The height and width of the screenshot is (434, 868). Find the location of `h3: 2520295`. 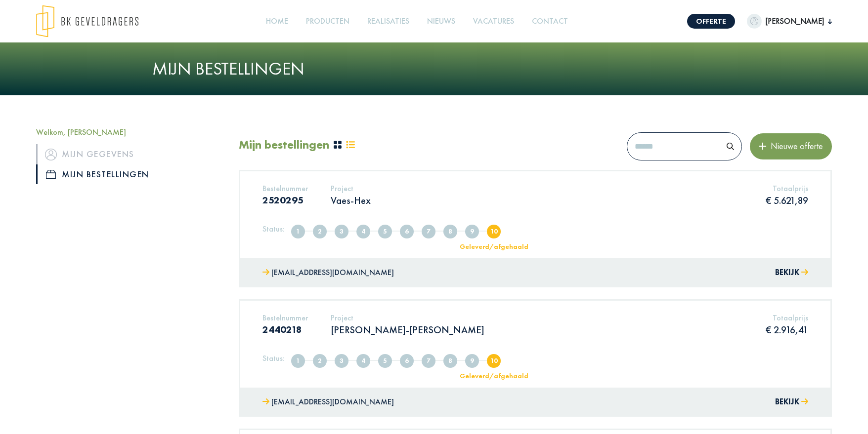

h3: 2520295 is located at coordinates (285, 200).